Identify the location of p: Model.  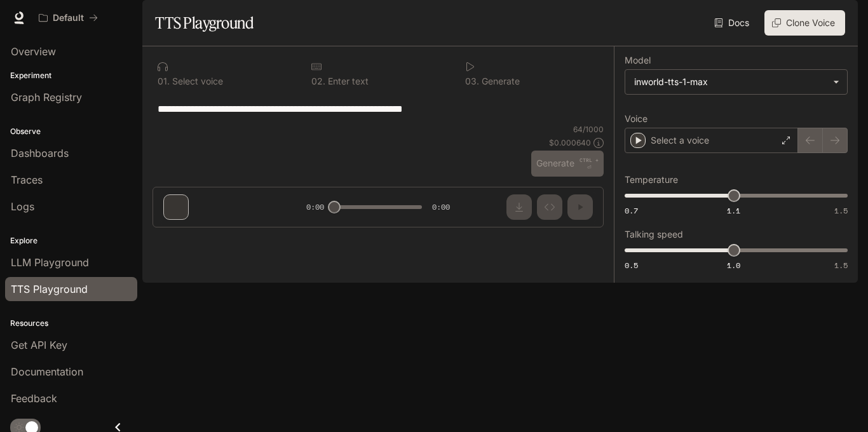
(638, 61).